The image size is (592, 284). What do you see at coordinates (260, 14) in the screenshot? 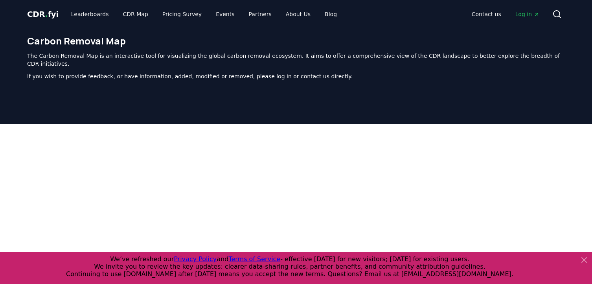
I see `a: Partners` at bounding box center [260, 14].